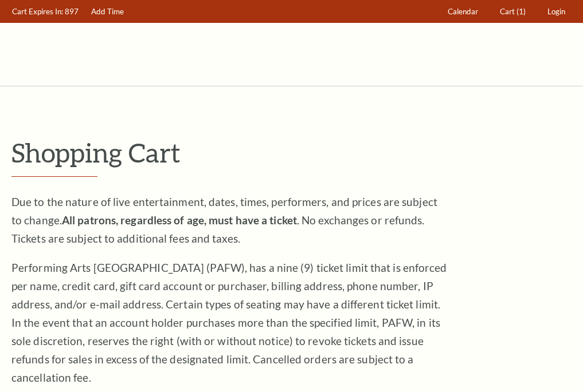 This screenshot has height=392, width=583. Describe the element at coordinates (463, 11) in the screenshot. I see `a: Calendar` at that location.